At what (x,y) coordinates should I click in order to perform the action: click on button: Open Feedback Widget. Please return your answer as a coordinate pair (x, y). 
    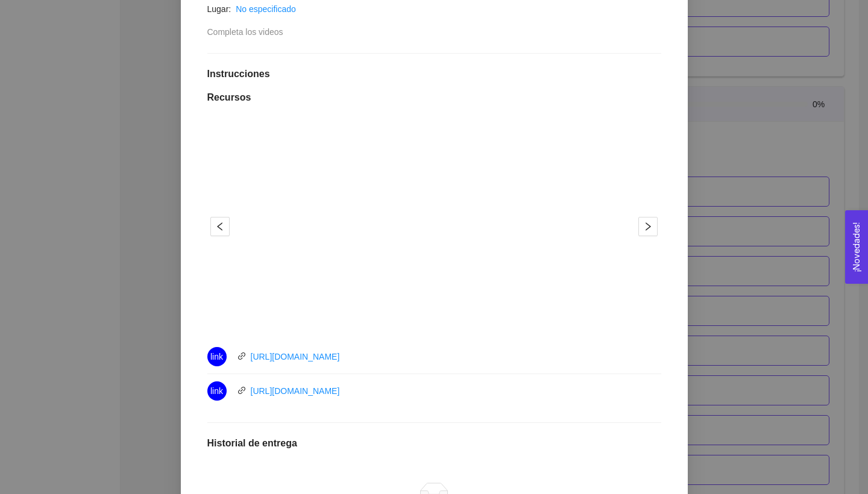
    Looking at the image, I should click on (856, 247).